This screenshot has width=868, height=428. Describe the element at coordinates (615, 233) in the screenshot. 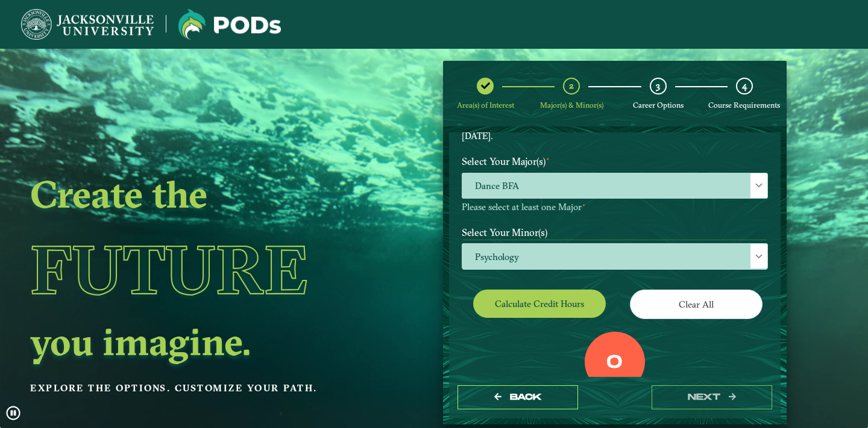

I see `label: Select Your Minor(s)` at that location.